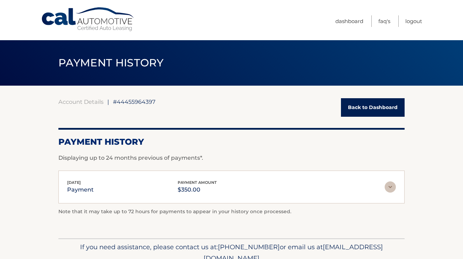 The image size is (463, 259). What do you see at coordinates (373, 107) in the screenshot?
I see `a: Back to Dashboard` at bounding box center [373, 107].